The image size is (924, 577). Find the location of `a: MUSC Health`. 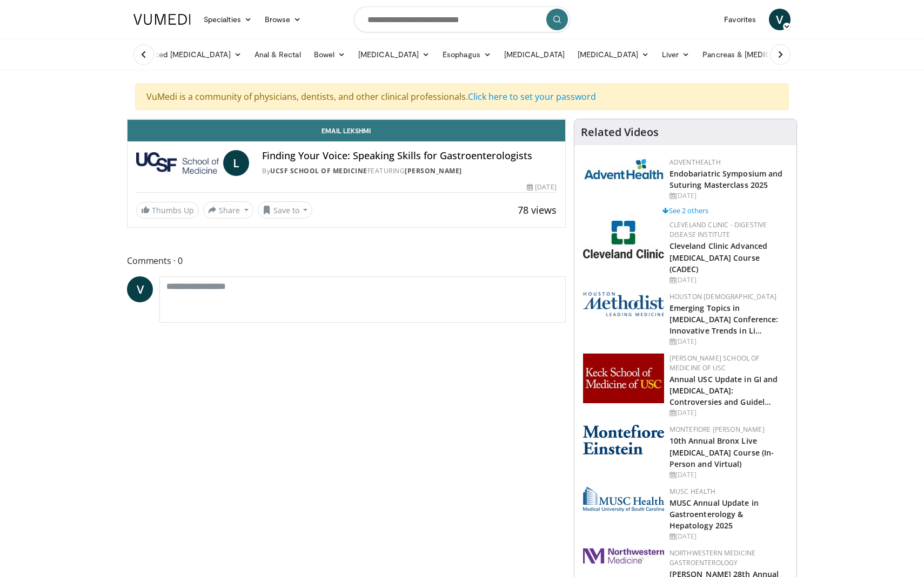

a: MUSC Health is located at coordinates (693, 491).